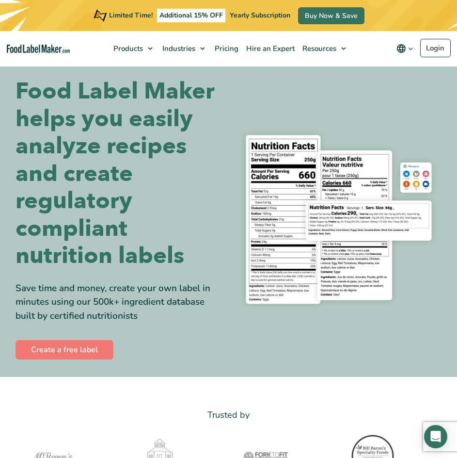 The image size is (457, 458). I want to click on h1: Food Label Maker helps you easily analyze recipes and create regulatory compliant nutrition labels, so click(118, 174).